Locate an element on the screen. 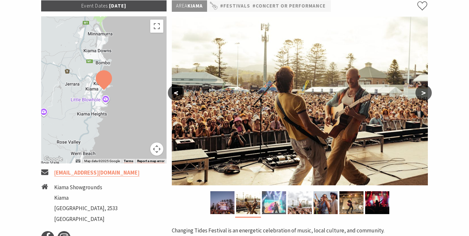  button: Map camera controls is located at coordinates (157, 149).